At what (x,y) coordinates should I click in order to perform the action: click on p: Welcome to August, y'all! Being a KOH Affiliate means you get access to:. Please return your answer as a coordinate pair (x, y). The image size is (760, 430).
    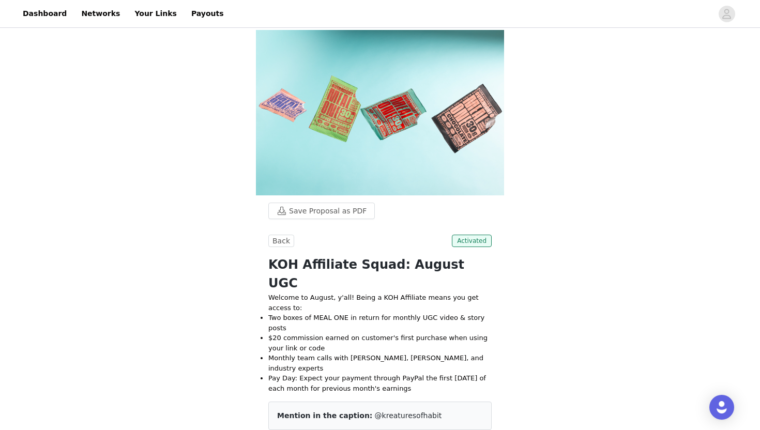
    Looking at the image, I should click on (380, 302).